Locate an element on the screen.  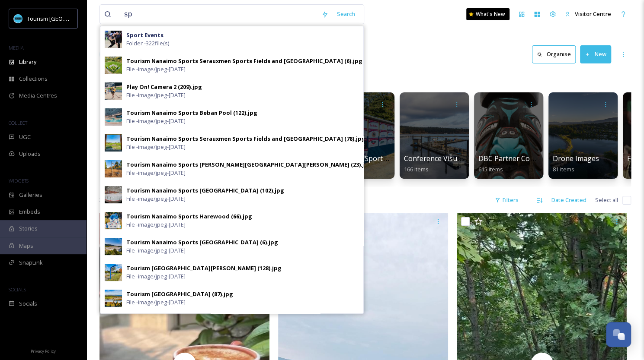
img: ee287d52-cb1a-4821-aa05-1ec9839cd0c3.jpg is located at coordinates (113, 298).